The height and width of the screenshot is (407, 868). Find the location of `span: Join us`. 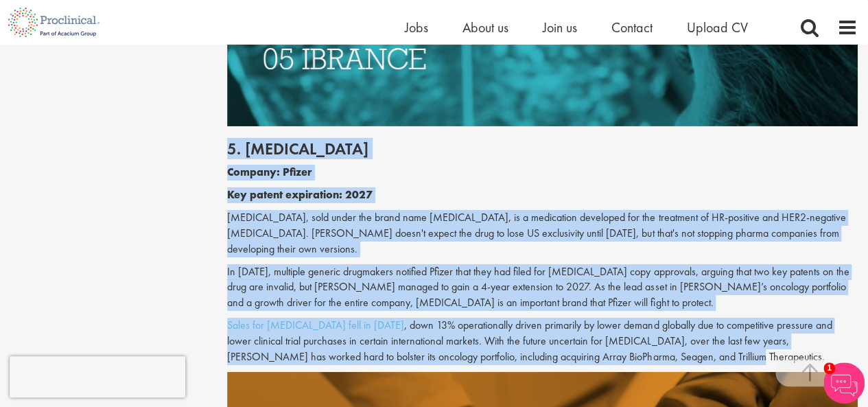

span: Join us is located at coordinates (560, 27).